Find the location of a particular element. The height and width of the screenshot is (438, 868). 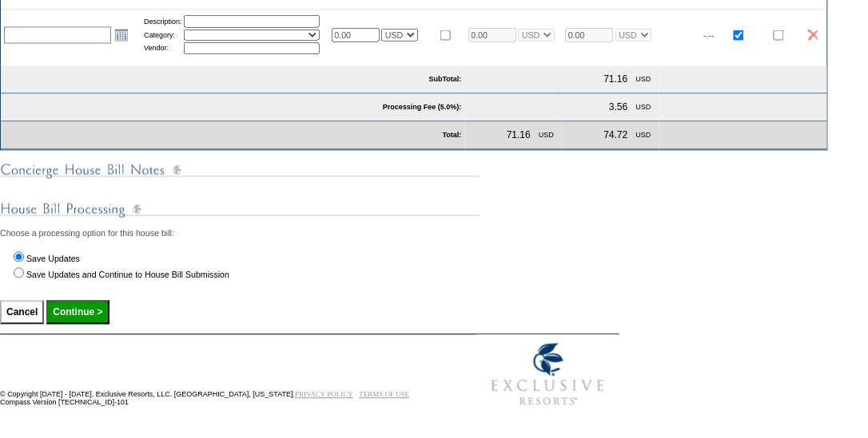

img: Exclusive Resorts is located at coordinates (547, 375).